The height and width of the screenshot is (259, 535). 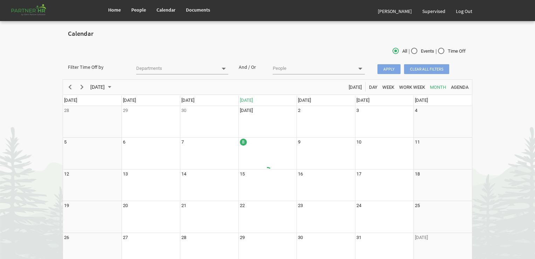 What do you see at coordinates (400, 51) in the screenshot?
I see `span: All` at bounding box center [400, 51].